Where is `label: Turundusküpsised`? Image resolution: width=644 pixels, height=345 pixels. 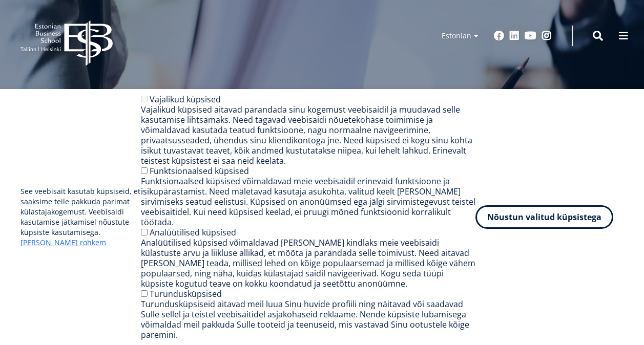 label: Turundusküpsised is located at coordinates (186, 294).